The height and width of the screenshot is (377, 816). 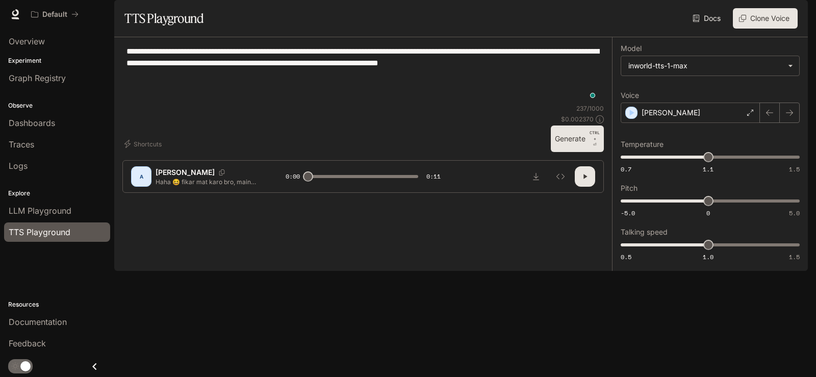 I want to click on textarea: To enrich screen reader interactions, please activate Accessibility in Grammarly extension settings, so click(x=363, y=74).